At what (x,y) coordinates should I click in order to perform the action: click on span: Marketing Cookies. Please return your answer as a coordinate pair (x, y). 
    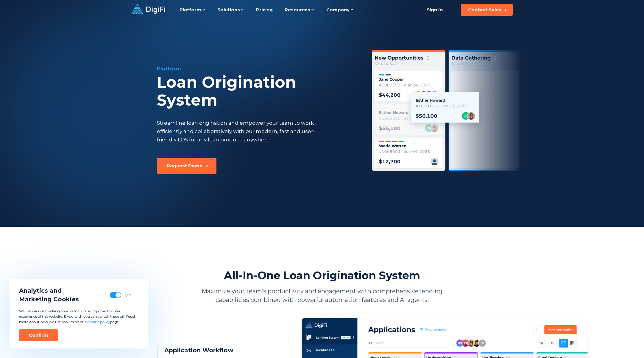
    Looking at the image, I should click on (49, 299).